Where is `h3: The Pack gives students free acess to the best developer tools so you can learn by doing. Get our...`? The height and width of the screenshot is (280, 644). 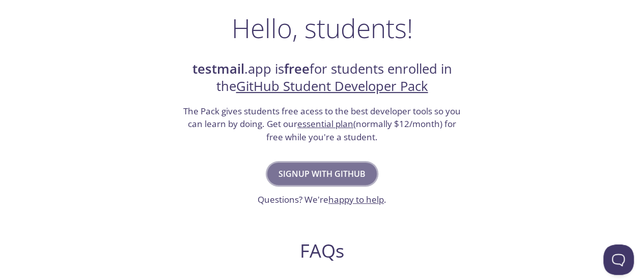
h3: The Pack gives students free acess to the best developer tools so you can learn by doing. Get our... is located at coordinates (322, 124).